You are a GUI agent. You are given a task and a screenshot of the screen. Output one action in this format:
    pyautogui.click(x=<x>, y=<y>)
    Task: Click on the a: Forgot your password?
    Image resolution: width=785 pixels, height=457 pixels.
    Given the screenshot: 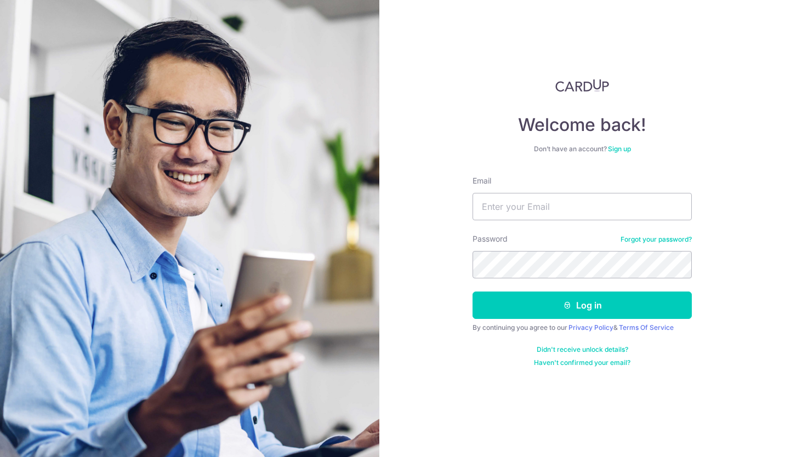 What is the action you would take?
    pyautogui.click(x=656, y=240)
    